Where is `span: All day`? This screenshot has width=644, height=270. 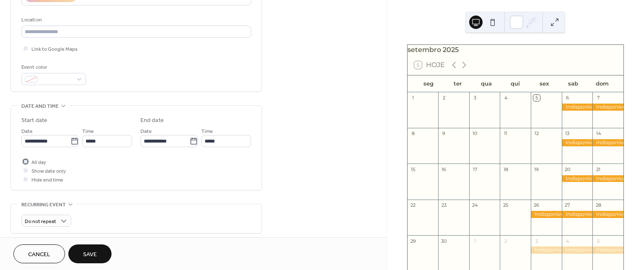
span: All day is located at coordinates (39, 162).